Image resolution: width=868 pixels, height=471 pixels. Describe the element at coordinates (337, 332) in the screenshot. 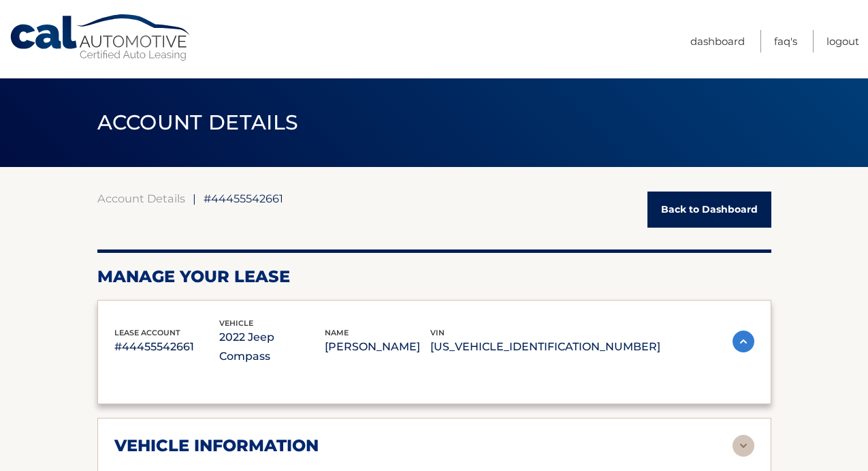

I see `span: name` at that location.